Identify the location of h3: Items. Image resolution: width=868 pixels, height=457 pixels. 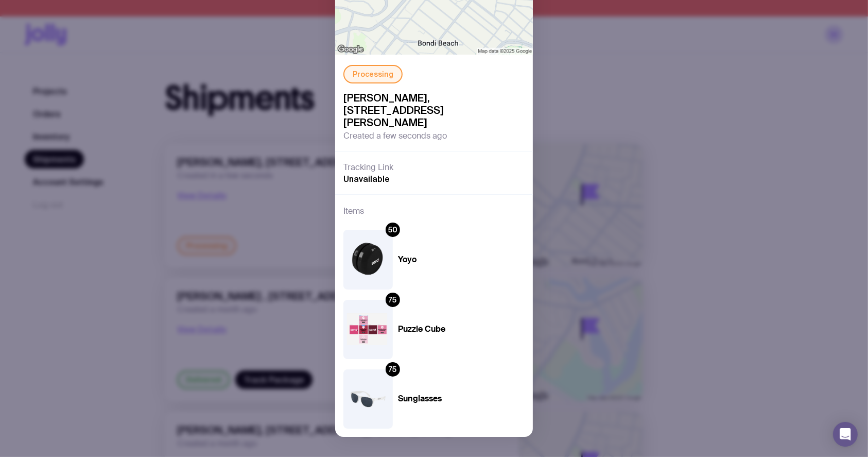
(354, 211).